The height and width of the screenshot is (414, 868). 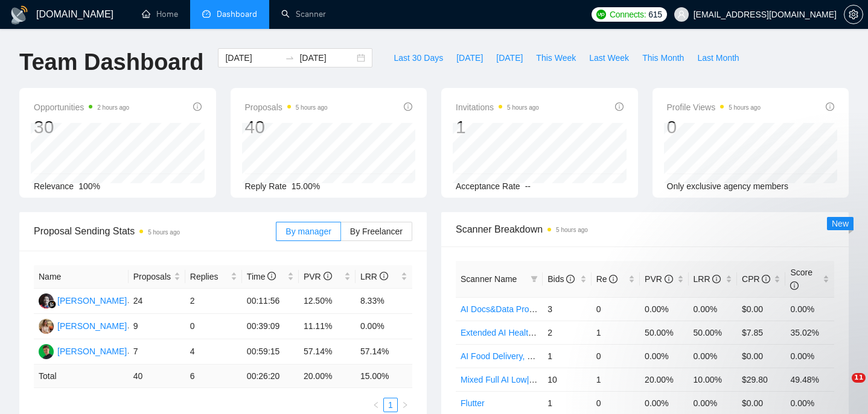 I want to click on span: Profile Views, so click(x=714, y=107).